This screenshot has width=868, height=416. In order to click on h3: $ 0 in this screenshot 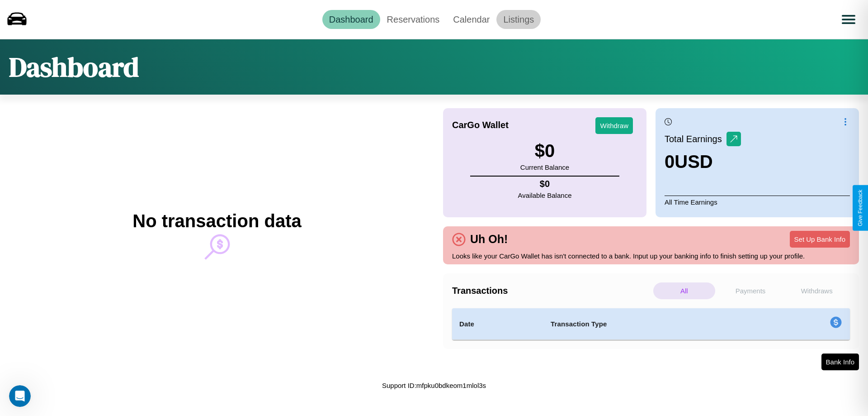, I will do `click(545, 150)`.